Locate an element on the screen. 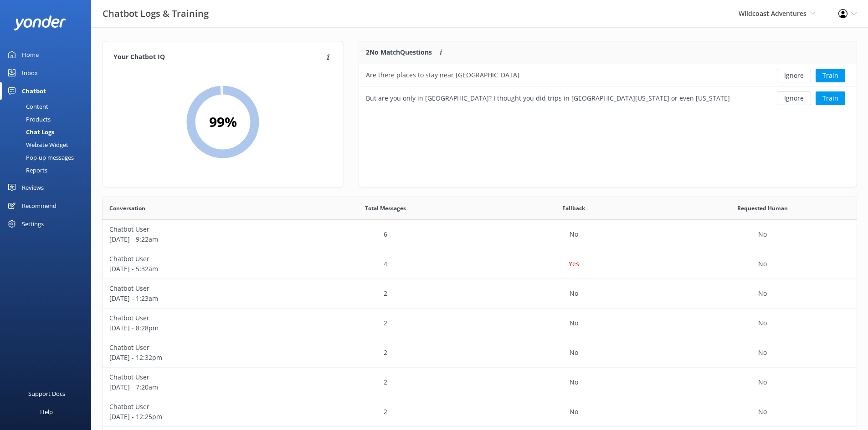  div: Products is located at coordinates (28, 119).